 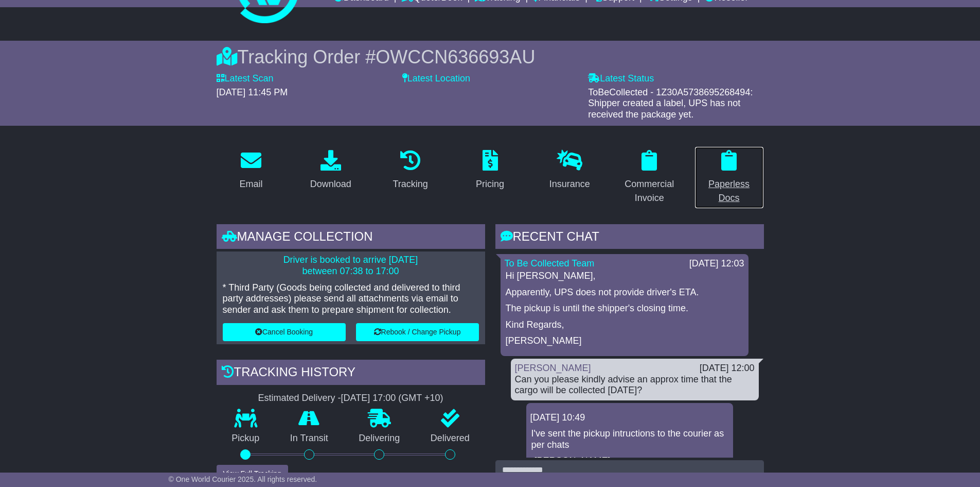 I want to click on div: Paperless Docs, so click(x=729, y=191).